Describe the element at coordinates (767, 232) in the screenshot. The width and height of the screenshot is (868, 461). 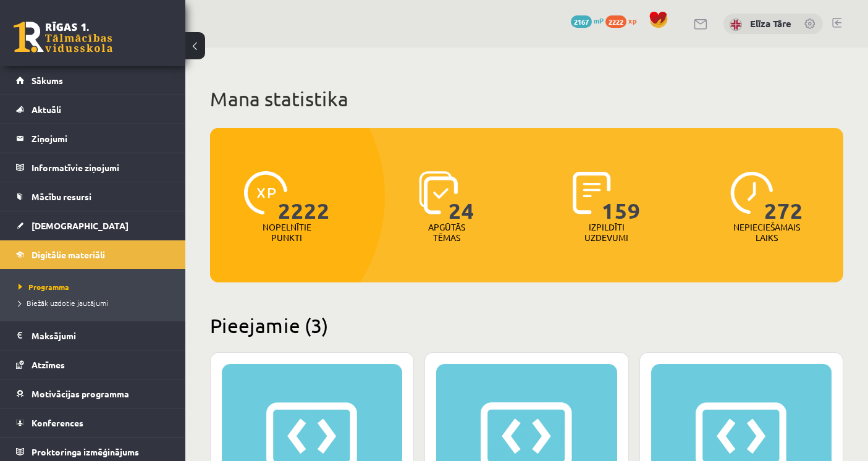
I see `p: Nepieciešamais laiks` at that location.